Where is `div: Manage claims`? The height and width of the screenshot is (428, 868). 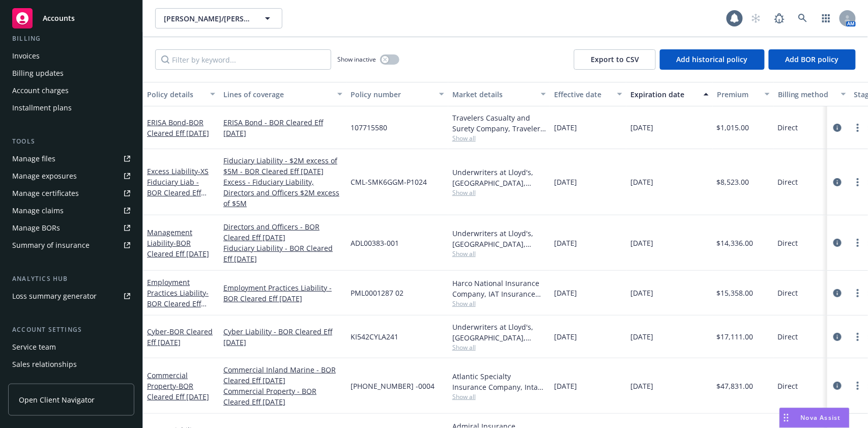
div: Manage claims is located at coordinates (38, 211).